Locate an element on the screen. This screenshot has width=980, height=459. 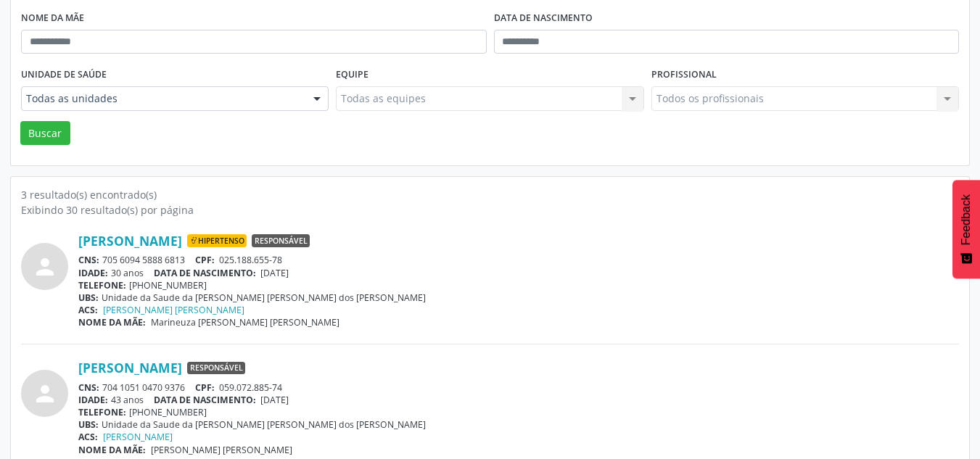
div: Exibindo 30 resultado(s) por página is located at coordinates (490, 210).